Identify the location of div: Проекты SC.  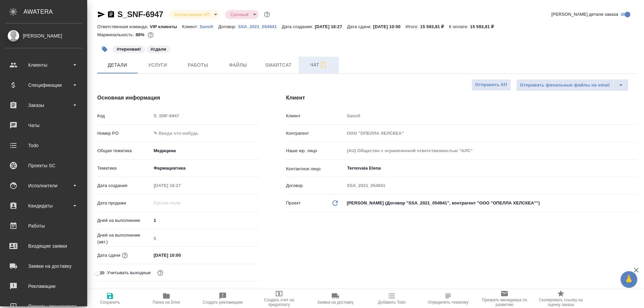
(44, 166).